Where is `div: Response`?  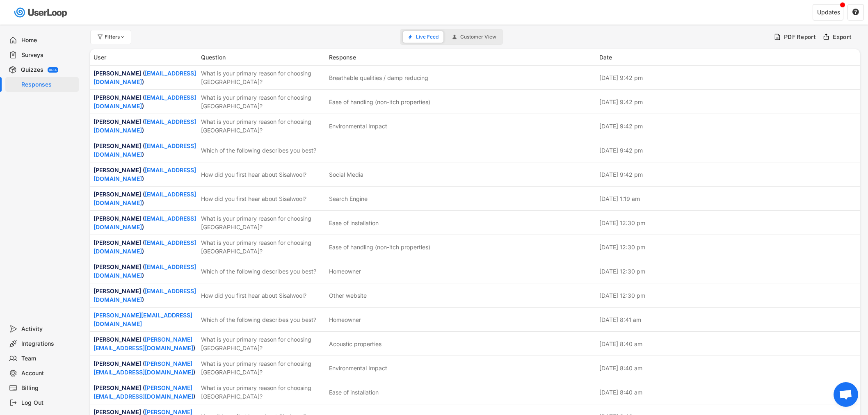
div: Response is located at coordinates (461, 57).